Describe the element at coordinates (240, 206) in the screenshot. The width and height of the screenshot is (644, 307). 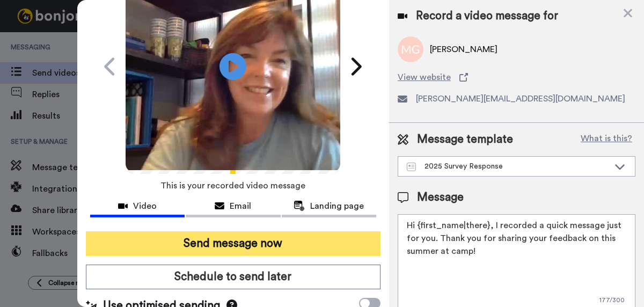
I see `span: Email` at that location.